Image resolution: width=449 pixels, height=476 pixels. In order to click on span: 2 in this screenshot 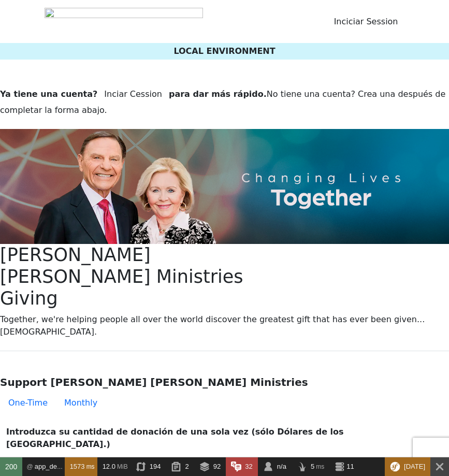, I will do `click(187, 466)`.